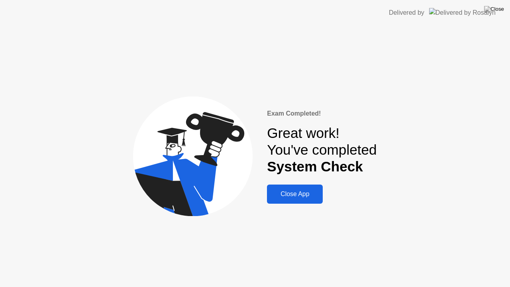 The image size is (510, 287). What do you see at coordinates (462, 12) in the screenshot?
I see `img: Delivered by Rosalyn` at bounding box center [462, 12].